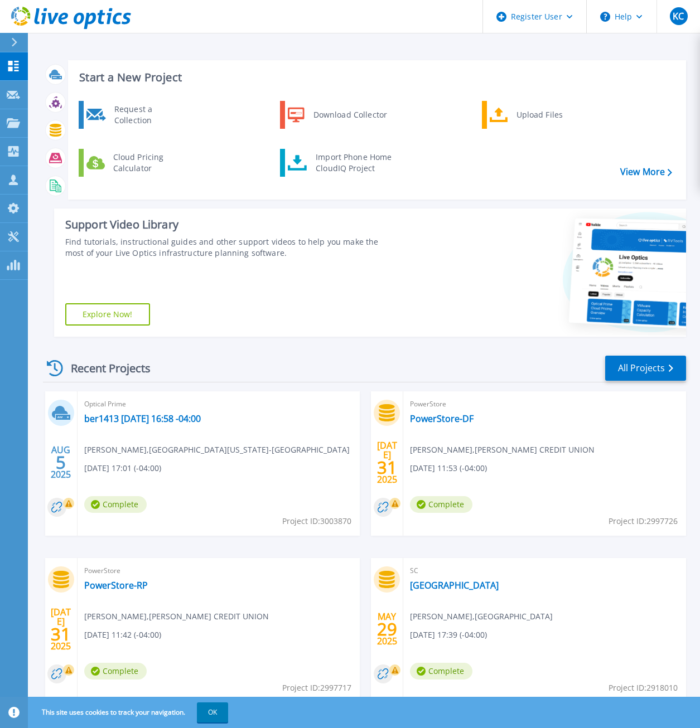 The width and height of the screenshot is (700, 728). What do you see at coordinates (135, 163) in the screenshot?
I see `a: Cloud Pricing Calculator` at bounding box center [135, 163].